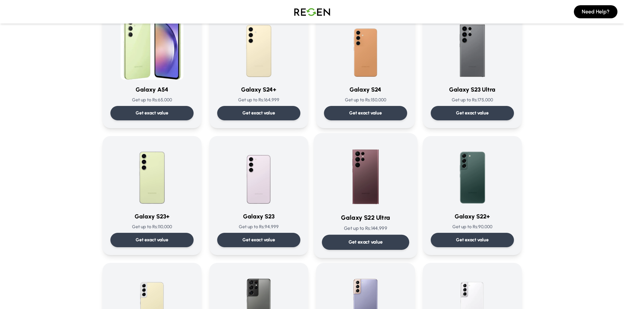 The height and width of the screenshot is (309, 624). Describe the element at coordinates (259, 90) in the screenshot. I see `h3: Galaxy S24+` at that location.